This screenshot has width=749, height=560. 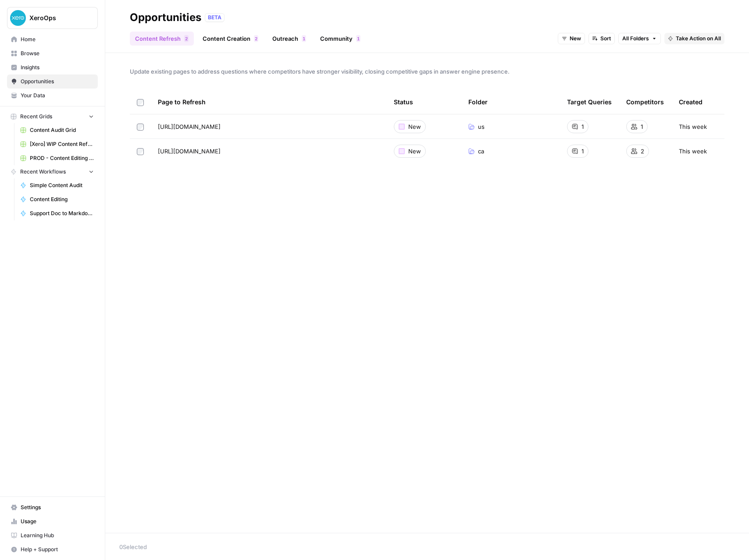 I want to click on a: Support Doc to Markdown Converter, so click(x=57, y=214).